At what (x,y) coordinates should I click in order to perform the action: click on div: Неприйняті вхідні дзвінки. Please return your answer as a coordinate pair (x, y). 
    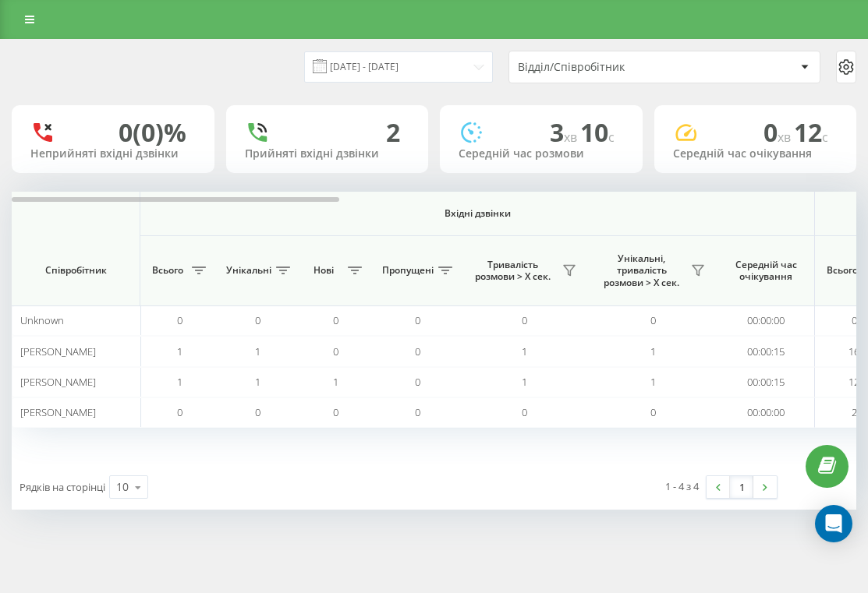
    Looking at the image, I should click on (113, 154).